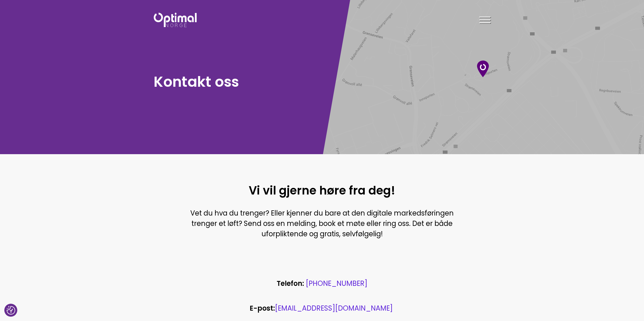 This screenshot has width=644, height=321. Describe the element at coordinates (483, 69) in the screenshot. I see `div: Optimal norge` at that location.